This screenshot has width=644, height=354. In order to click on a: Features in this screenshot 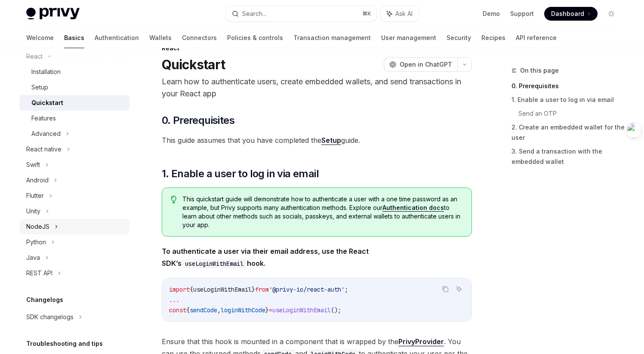, I will do `click(74, 118)`.